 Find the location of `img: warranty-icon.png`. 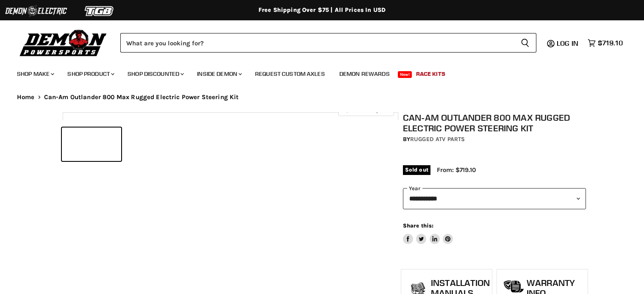

img: warranty-icon.png is located at coordinates (514, 286).